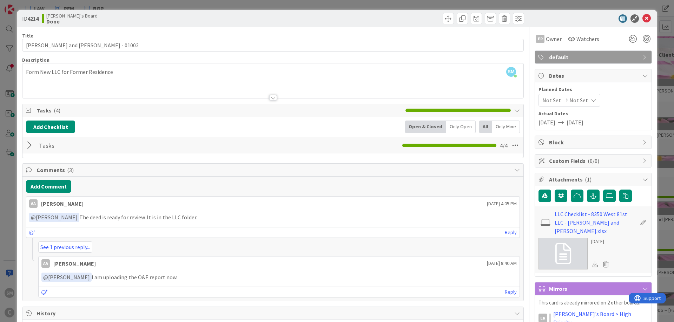  What do you see at coordinates (485, 127) in the screenshot?
I see `div: All` at bounding box center [485, 127].